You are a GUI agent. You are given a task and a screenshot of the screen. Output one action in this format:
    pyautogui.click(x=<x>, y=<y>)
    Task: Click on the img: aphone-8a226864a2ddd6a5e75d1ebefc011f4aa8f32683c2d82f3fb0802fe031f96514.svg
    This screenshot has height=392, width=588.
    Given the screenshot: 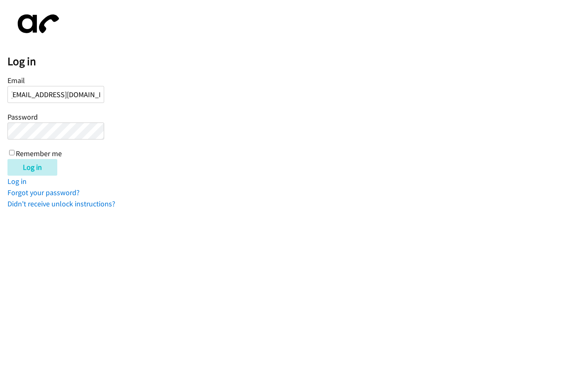 What is the action you would take?
    pyautogui.click(x=36, y=24)
    